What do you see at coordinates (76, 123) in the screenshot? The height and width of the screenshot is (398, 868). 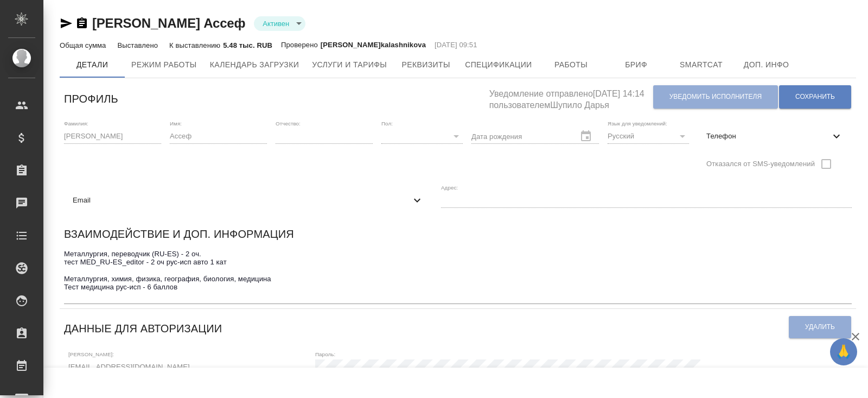 I see `label: Фамилия:` at bounding box center [76, 123].